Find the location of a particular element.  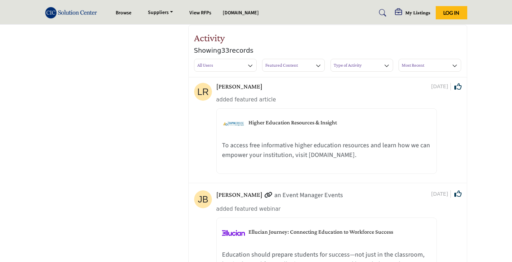

div: My Listings is located at coordinates (413, 13).